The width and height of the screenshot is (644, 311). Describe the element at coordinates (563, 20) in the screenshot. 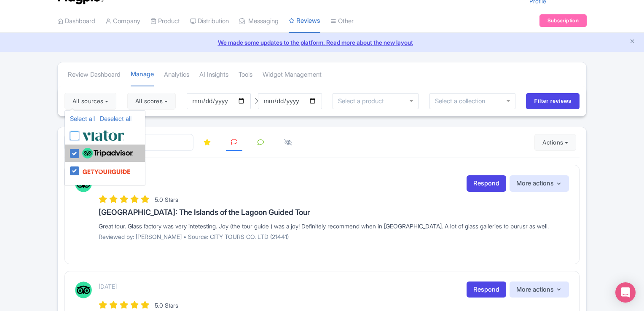

I see `a: Subscription` at that location.